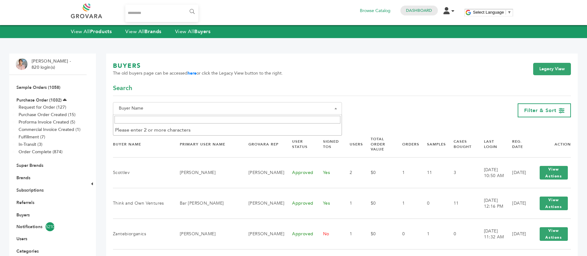 This screenshot has width=587, height=256. I want to click on a: Dashboard, so click(419, 11).